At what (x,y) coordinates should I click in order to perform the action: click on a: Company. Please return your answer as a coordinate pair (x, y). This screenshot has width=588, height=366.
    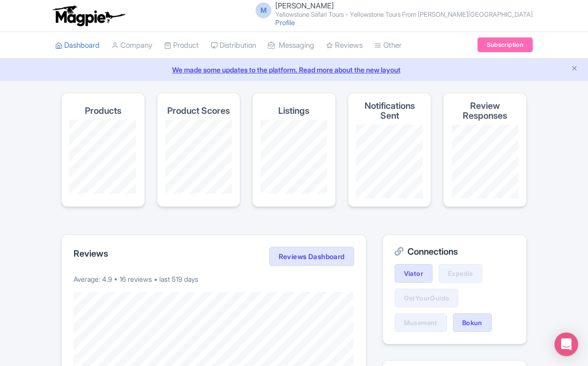
    Looking at the image, I should click on (131, 45).